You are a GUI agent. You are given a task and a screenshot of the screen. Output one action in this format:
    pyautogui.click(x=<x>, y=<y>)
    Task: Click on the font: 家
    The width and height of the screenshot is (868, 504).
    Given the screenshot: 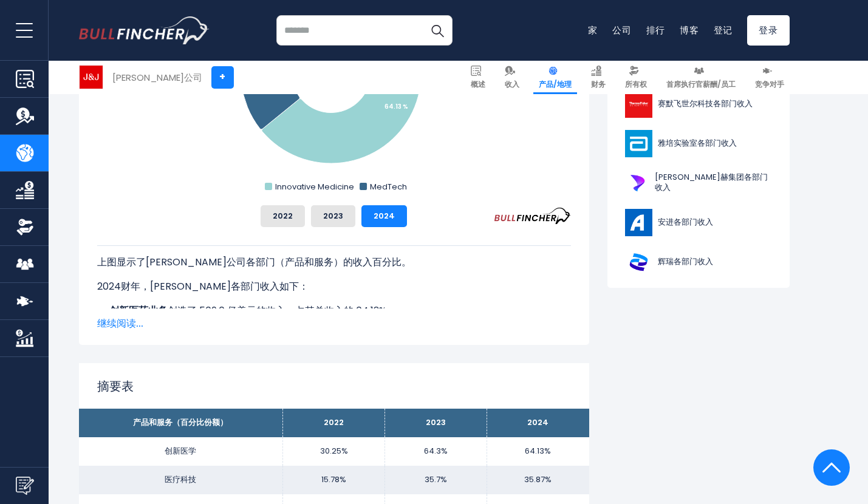 What is the action you would take?
    pyautogui.click(x=592, y=30)
    